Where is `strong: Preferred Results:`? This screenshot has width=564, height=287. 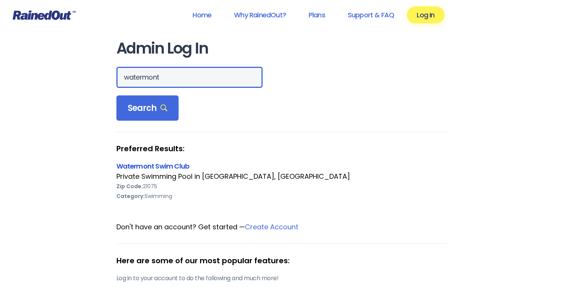
strong: Preferred Results: is located at coordinates (282, 148).